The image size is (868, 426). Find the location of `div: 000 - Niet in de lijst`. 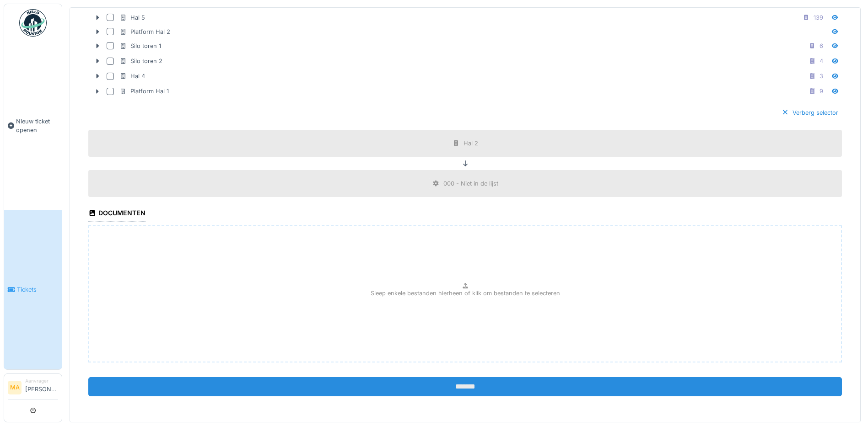

div: 000 - Niet in de lijst is located at coordinates (471, 183).